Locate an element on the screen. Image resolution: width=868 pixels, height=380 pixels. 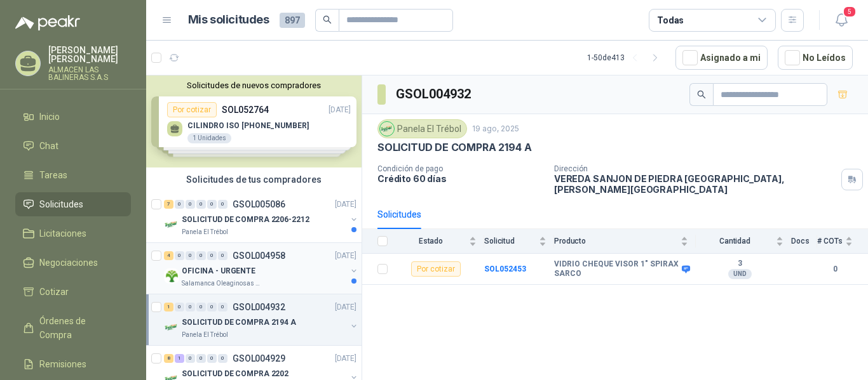
div: Solicitudes is located at coordinates (399, 214).